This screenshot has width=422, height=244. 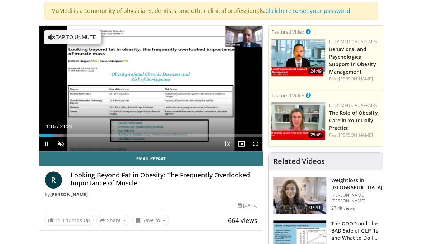 What do you see at coordinates (315, 135) in the screenshot?
I see `span: 25:49` at bounding box center [315, 135].